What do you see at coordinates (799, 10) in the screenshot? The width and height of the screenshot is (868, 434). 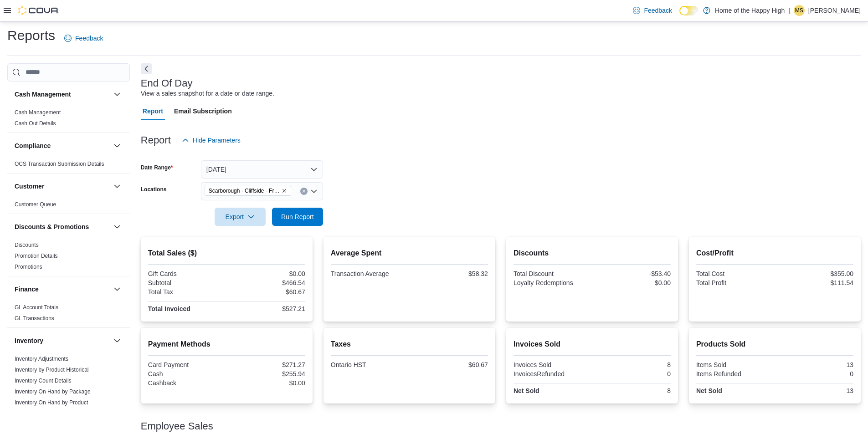 I see `span: MS` at bounding box center [799, 10].